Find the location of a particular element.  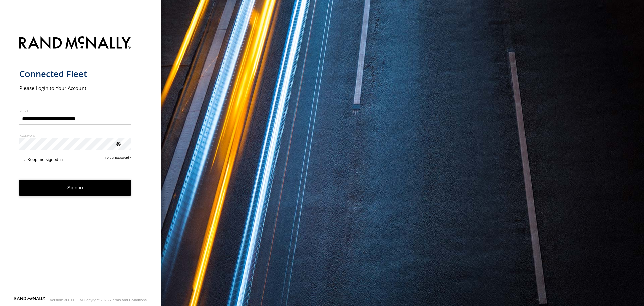

img: Rand McNally is located at coordinates (75, 43).